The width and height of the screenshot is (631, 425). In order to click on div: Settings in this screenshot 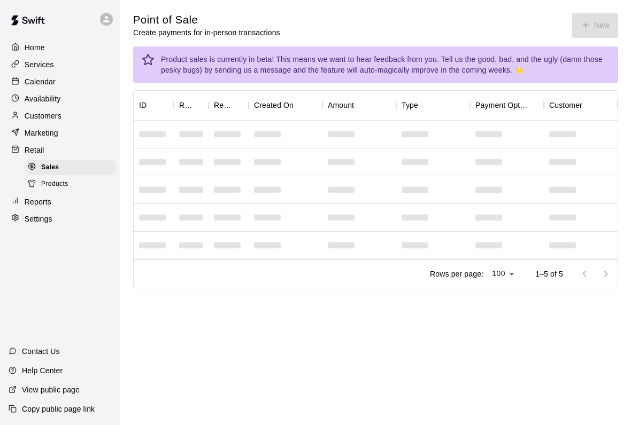, I will do `click(60, 219)`.